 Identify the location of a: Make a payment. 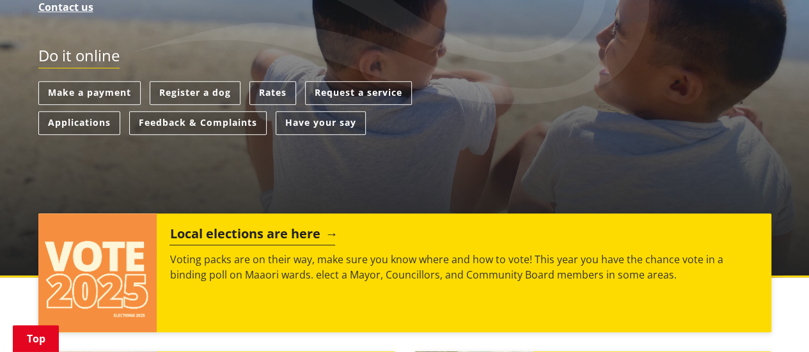
(90, 93).